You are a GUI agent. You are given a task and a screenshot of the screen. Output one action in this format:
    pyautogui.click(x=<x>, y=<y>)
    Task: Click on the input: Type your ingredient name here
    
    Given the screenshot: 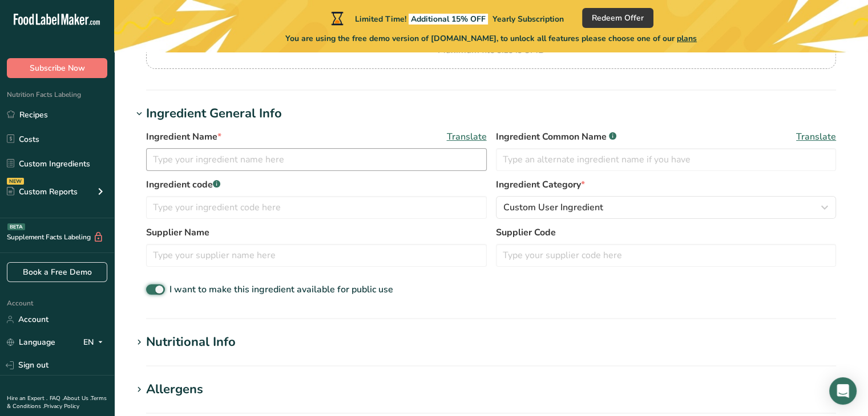 What is the action you would take?
    pyautogui.click(x=316, y=160)
    